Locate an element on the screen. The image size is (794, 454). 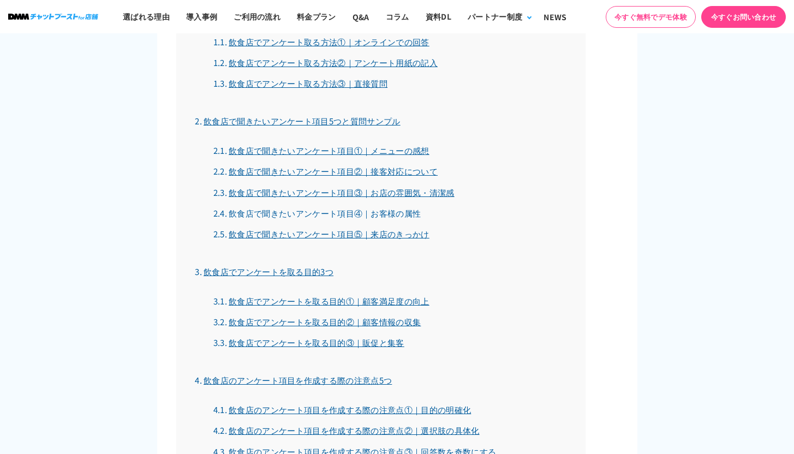
a: 飲食店でアンケート取る方法②｜アンケート用紙の記入 is located at coordinates (325, 62).